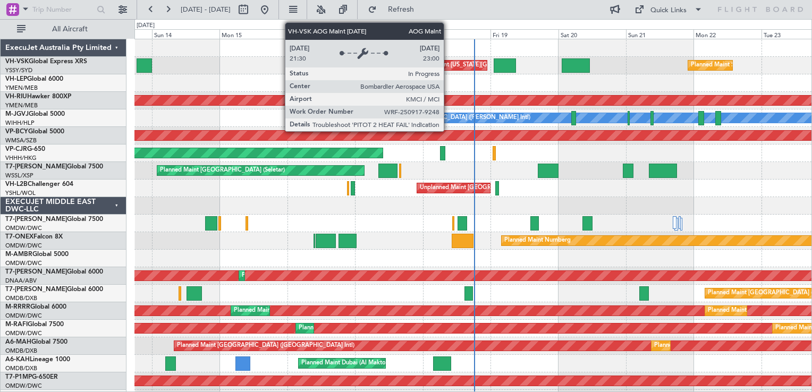 Image resolution: width=812 pixels, height=392 pixels. Describe the element at coordinates (38, 97) in the screenshot. I see `a: VH-RIUHawker 800XP` at that location.